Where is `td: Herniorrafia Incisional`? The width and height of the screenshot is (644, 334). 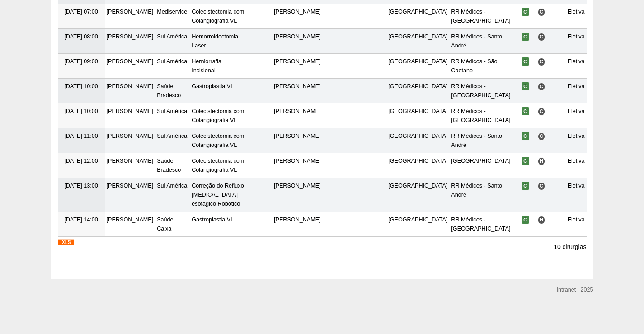 td: Herniorrafia Incisional is located at coordinates (219, 66).